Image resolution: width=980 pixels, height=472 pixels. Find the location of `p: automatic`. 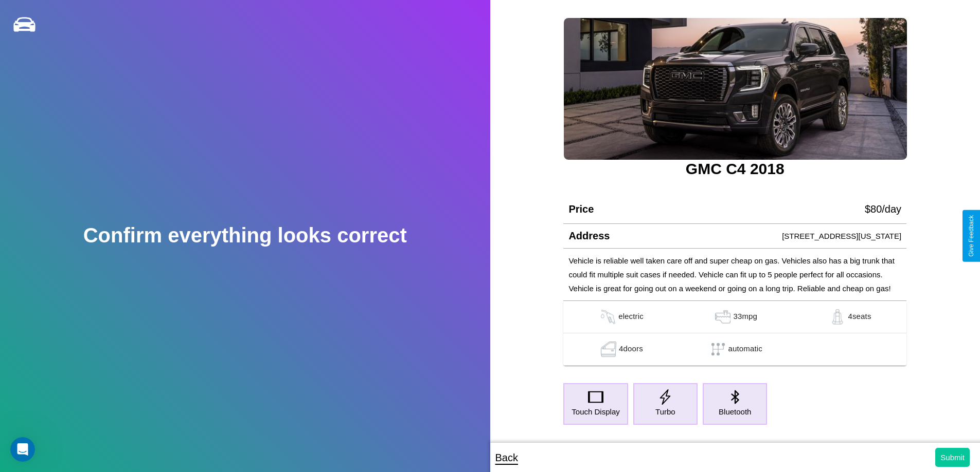

p: automatic is located at coordinates (746, 350).